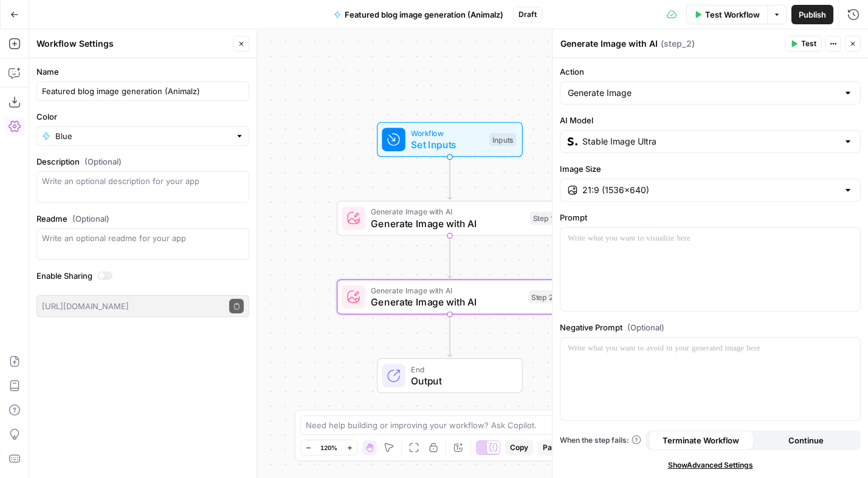 The width and height of the screenshot is (868, 478). What do you see at coordinates (600, 441) in the screenshot?
I see `a: When the step fails:` at bounding box center [600, 441].